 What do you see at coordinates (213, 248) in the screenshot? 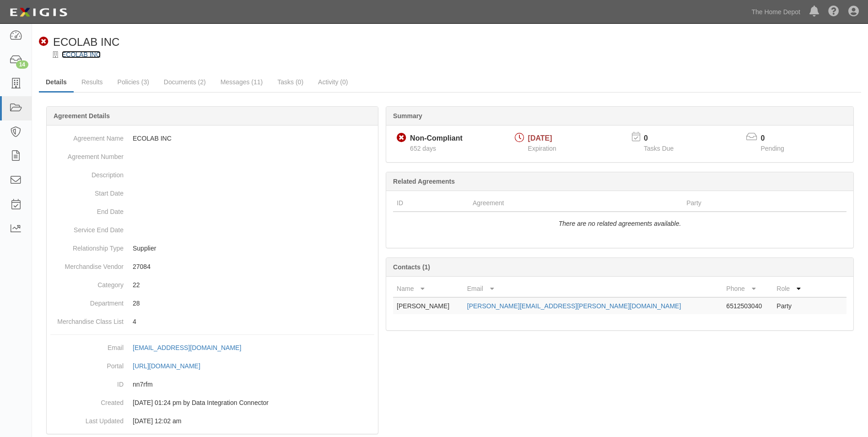
I see `dd: Supplier` at bounding box center [213, 248].